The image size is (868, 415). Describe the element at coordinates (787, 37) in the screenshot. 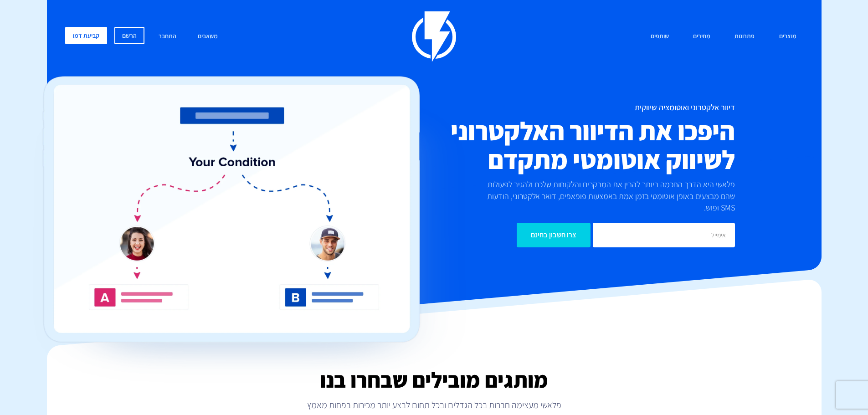

I see `a: מוצרים` at that location.